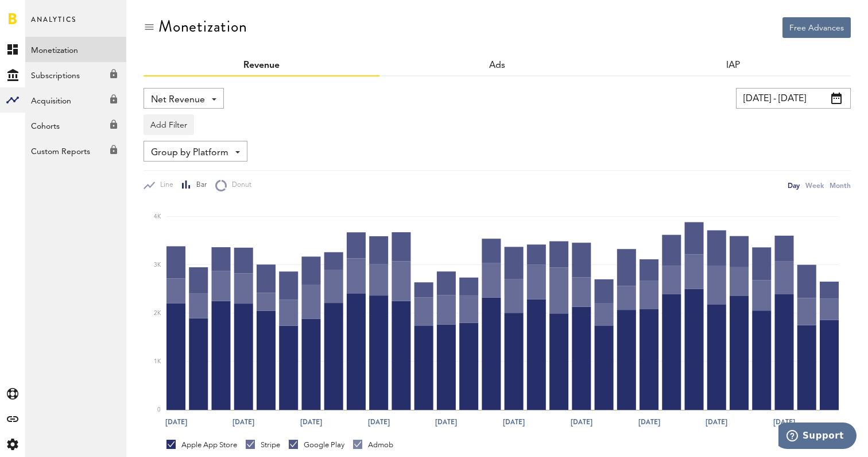  I want to click on div: Month, so click(840, 185).